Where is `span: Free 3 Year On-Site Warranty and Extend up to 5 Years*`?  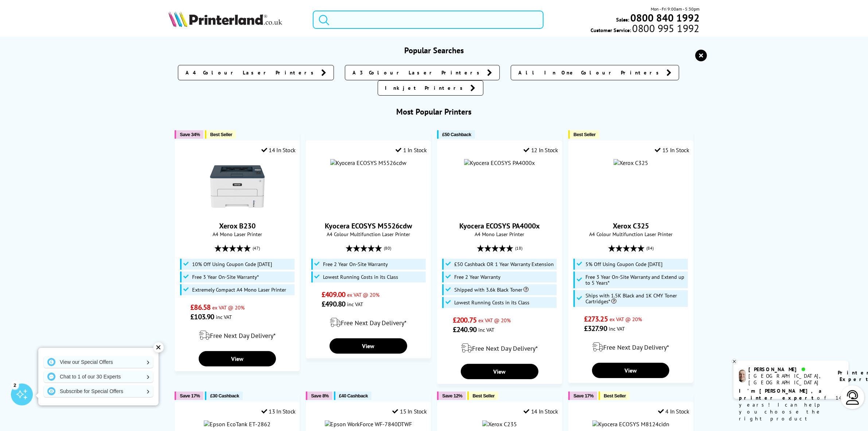 span: Free 3 Year On-Site Warranty and Extend up to 5 Years* is located at coordinates (636, 280).